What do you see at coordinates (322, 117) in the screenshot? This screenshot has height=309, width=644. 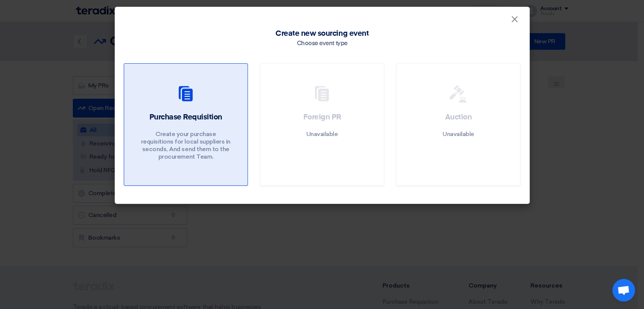 I see `span: Foreign PR` at bounding box center [322, 117].